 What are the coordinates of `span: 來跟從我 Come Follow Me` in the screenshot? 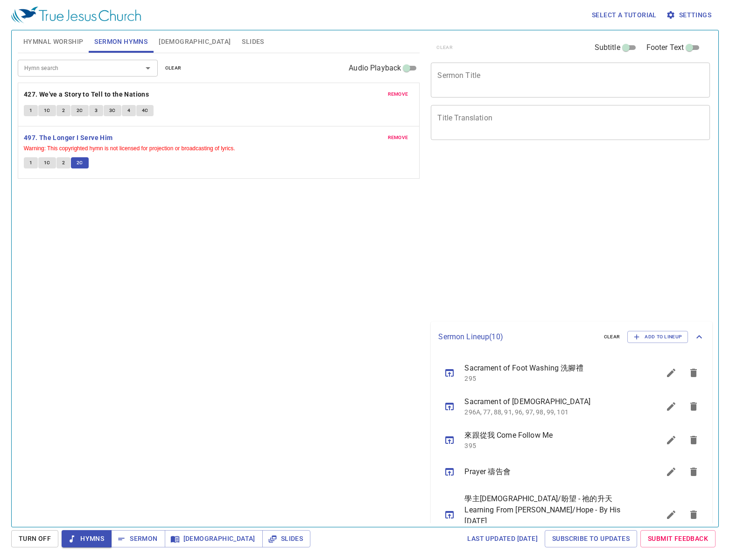 It's located at (551, 435).